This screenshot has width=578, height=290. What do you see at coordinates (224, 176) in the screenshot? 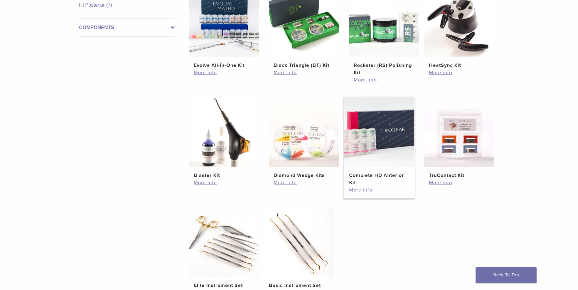
I see `h2: Blaster Kit` at bounding box center [224, 176].